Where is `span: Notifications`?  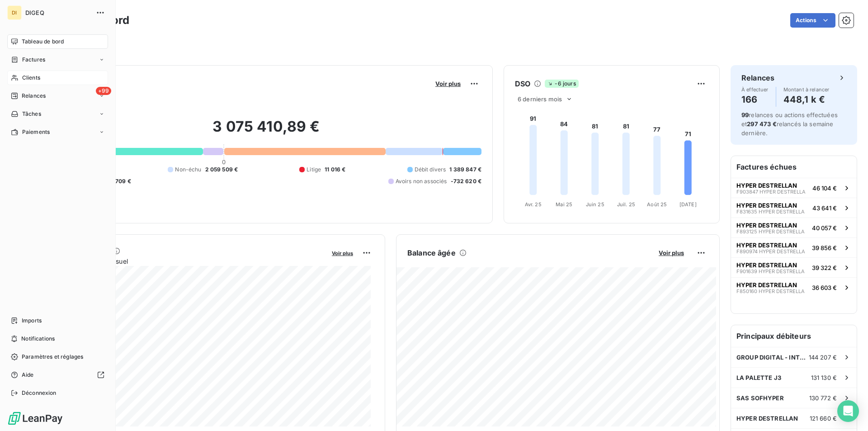 span: Notifications is located at coordinates (38, 338).